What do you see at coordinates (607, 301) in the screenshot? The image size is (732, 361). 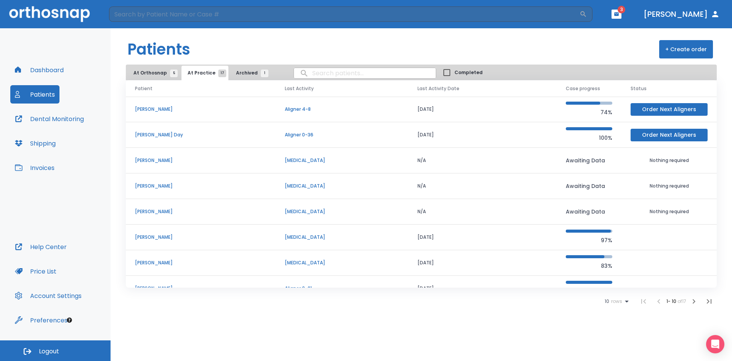 I see `span: 10` at bounding box center [607, 301].